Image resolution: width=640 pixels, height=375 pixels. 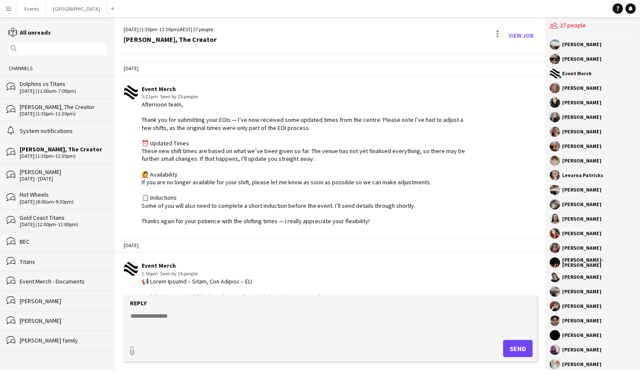 What do you see at coordinates (63, 131) in the screenshot?
I see `div: System notifications` at bounding box center [63, 131].